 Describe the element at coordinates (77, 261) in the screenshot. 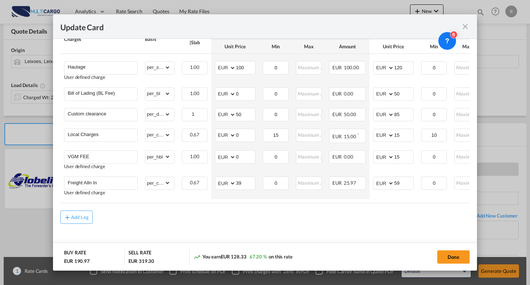

I see `div: EUR 190.97` at that location.